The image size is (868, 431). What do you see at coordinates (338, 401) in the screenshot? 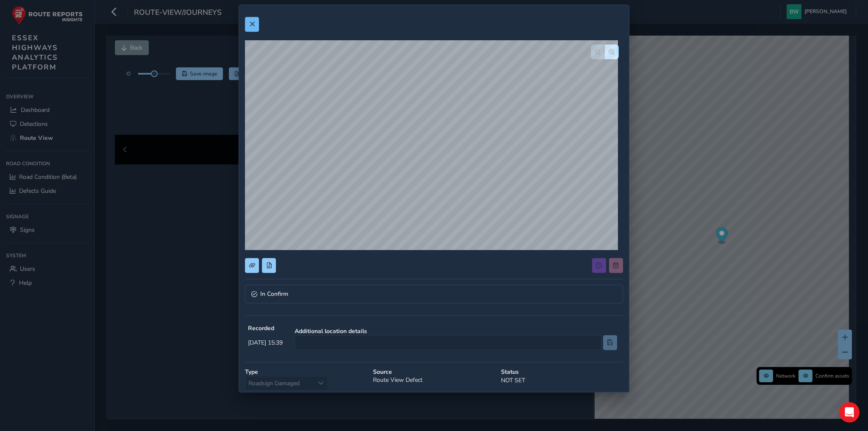
I see `div: 2000330` at bounding box center [338, 401].